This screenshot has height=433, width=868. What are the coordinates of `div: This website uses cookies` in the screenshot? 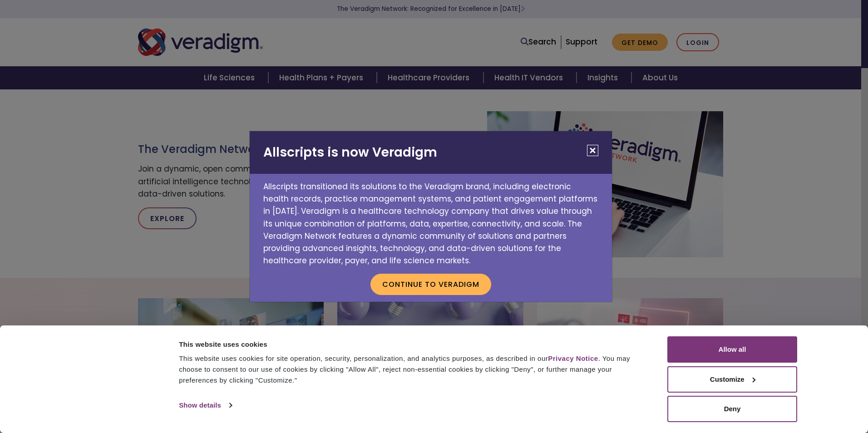 It's located at (413, 345).